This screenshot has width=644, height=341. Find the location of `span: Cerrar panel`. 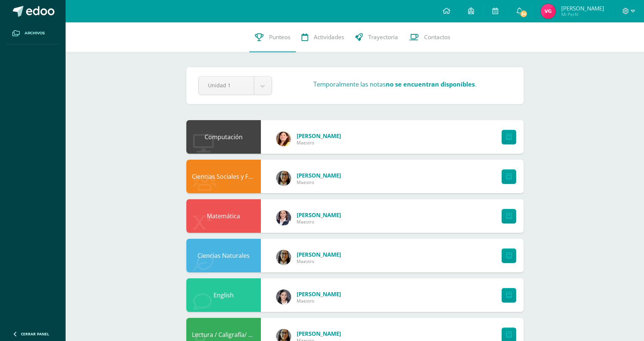

span: Cerrar panel is located at coordinates (35, 334).